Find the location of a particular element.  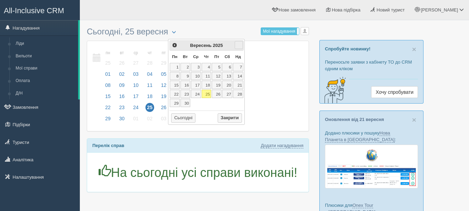

a: 28 is located at coordinates (238, 94).